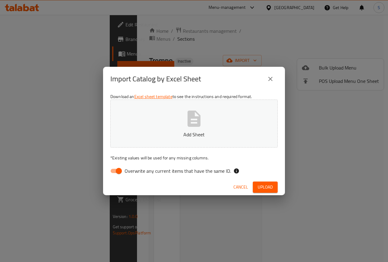  Describe the element at coordinates (237, 171) in the screenshot. I see `svg: If the overwrite option isn't selected, then the items that match an existing ID will be ignored ...` at that location.